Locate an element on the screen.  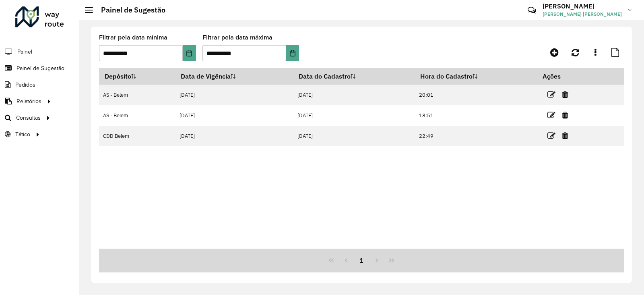
td: 18:51 is located at coordinates (476, 115).